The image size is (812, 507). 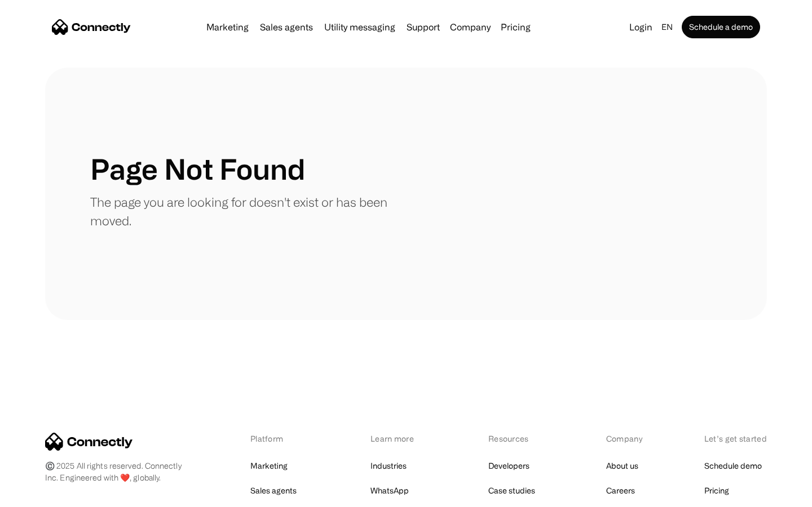 I want to click on a: About us, so click(x=622, y=466).